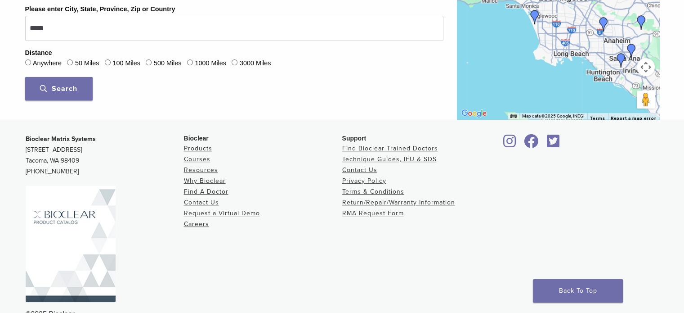 The width and height of the screenshot is (684, 313). Describe the element at coordinates (474, 113) in the screenshot. I see `img: Google` at that location.